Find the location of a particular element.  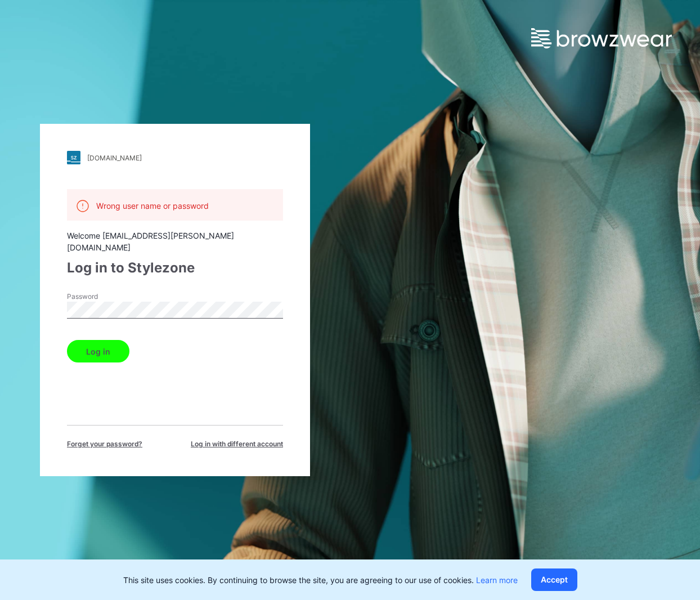

a: Learn more is located at coordinates (497, 580).